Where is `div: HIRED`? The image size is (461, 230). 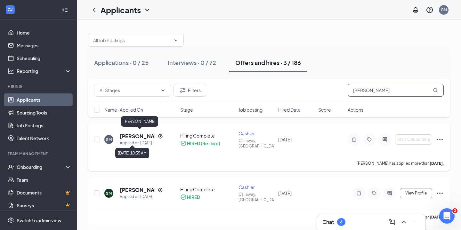
div: HIRED is located at coordinates (193, 197).